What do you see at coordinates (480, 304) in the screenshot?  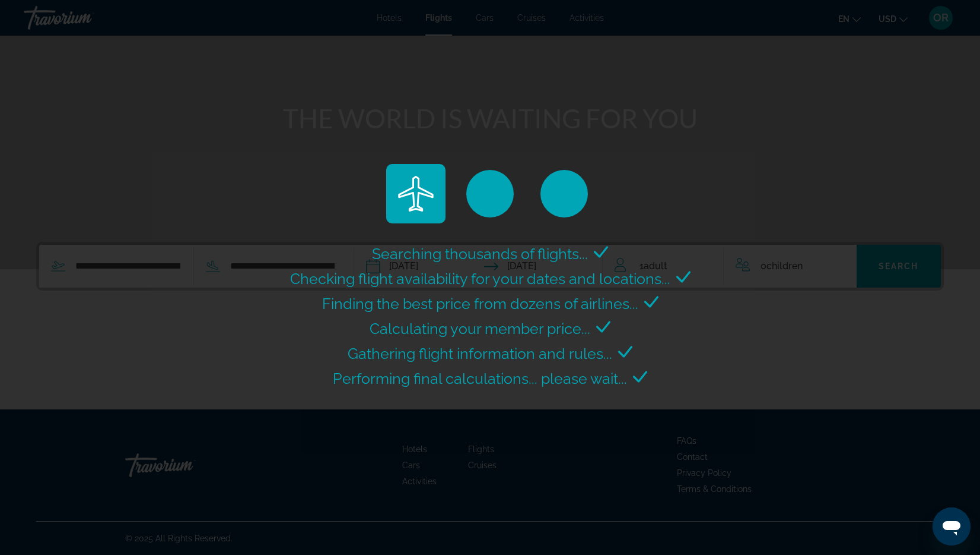 I see `span: Finding the best price from dozens of airlines...` at bounding box center [480, 304].